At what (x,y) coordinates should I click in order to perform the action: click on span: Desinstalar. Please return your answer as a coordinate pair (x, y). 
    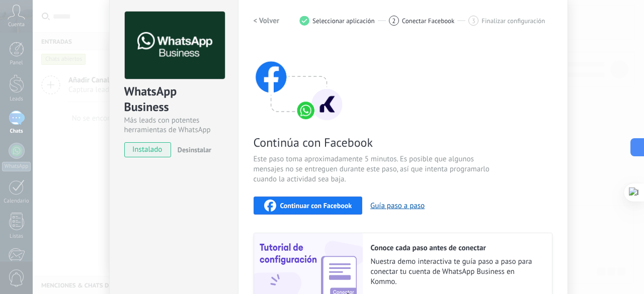
    Looking at the image, I should click on (194, 150).